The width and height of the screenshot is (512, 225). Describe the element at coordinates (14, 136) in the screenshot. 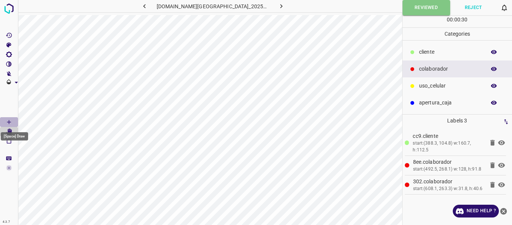

I see `div: [Space] Draw` at that location.